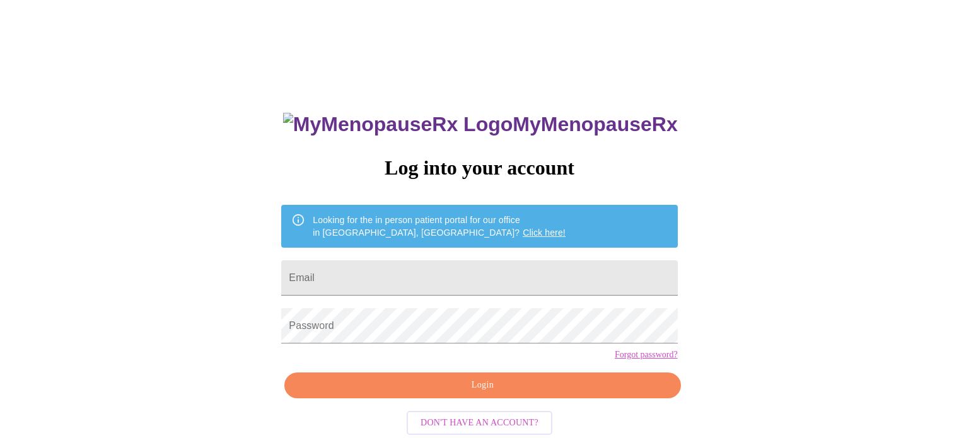 Image resolution: width=959 pixels, height=438 pixels. I want to click on h3: Log into your account, so click(479, 168).